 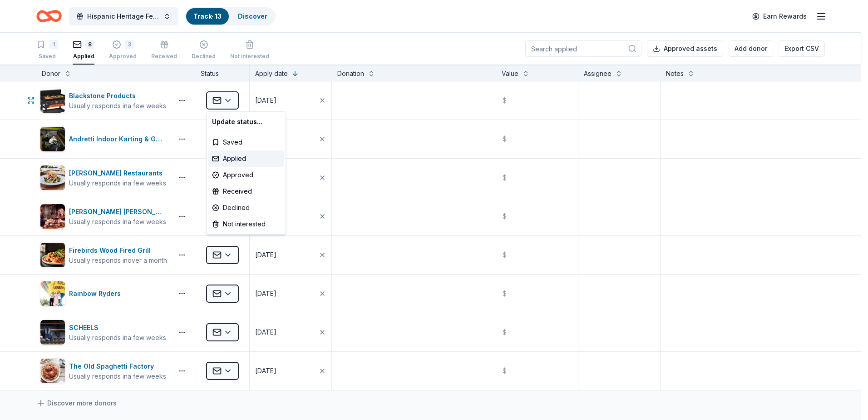 I want to click on div: Received, so click(x=246, y=191).